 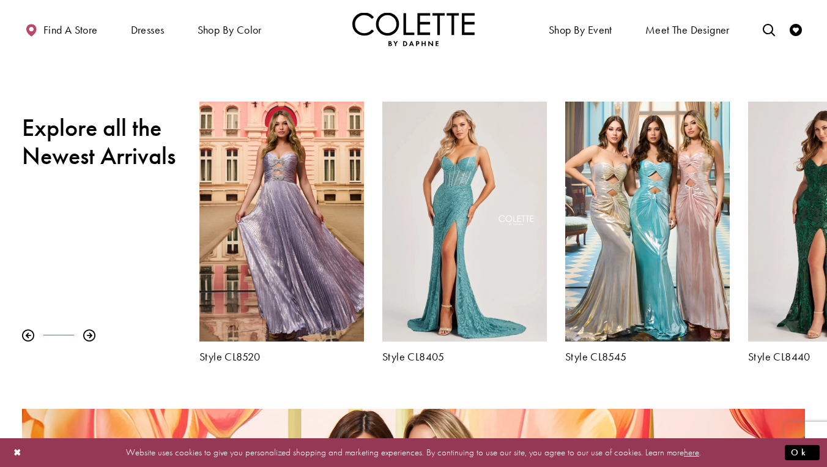 What do you see at coordinates (464, 221) in the screenshot?
I see `a: Visit Colette by Daphne Style No. CL8405 Page` at bounding box center [464, 221].